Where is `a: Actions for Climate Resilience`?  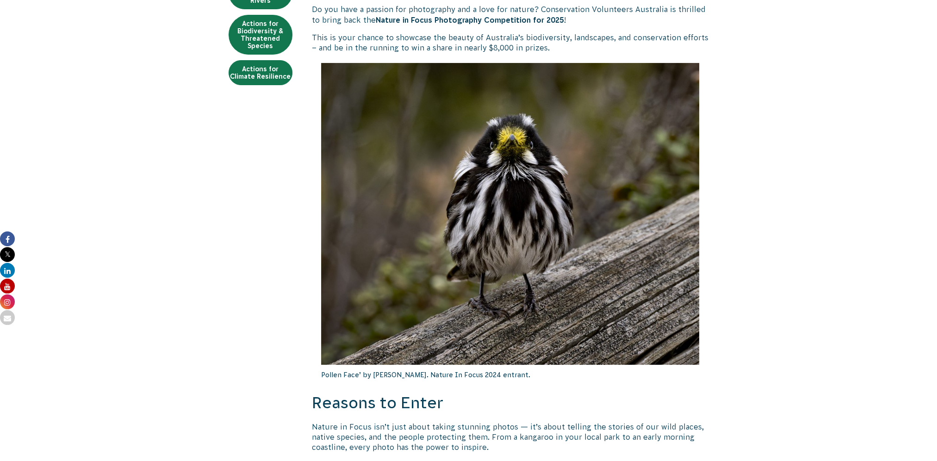 a: Actions for Climate Resilience is located at coordinates (261, 73).